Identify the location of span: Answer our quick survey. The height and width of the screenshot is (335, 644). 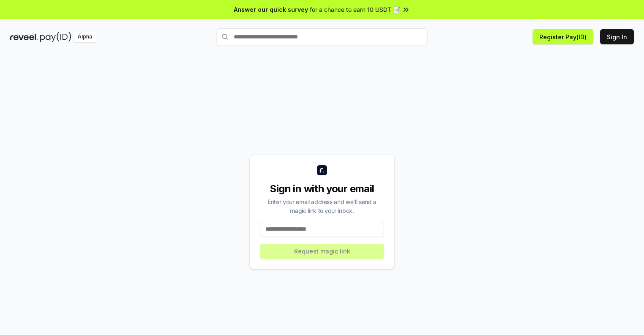
(271, 9).